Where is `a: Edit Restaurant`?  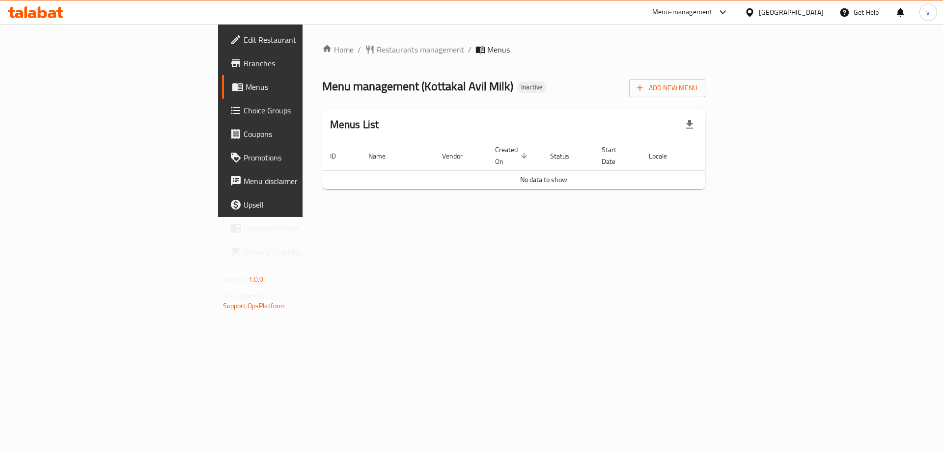 a: Edit Restaurant is located at coordinates (299, 40).